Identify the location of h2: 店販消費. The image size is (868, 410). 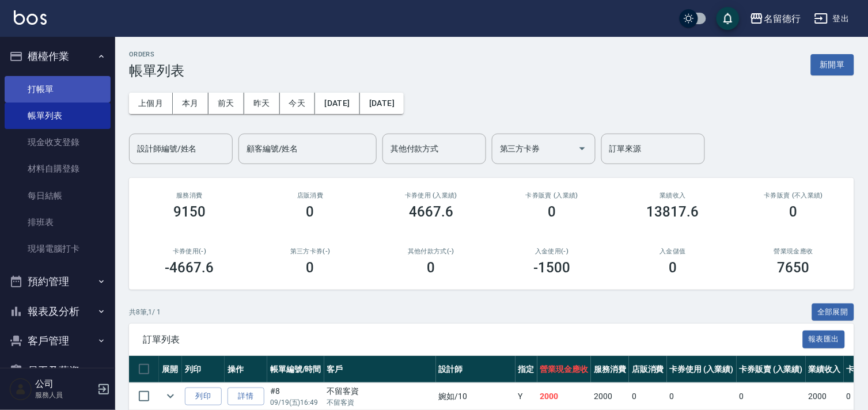
(311, 195).